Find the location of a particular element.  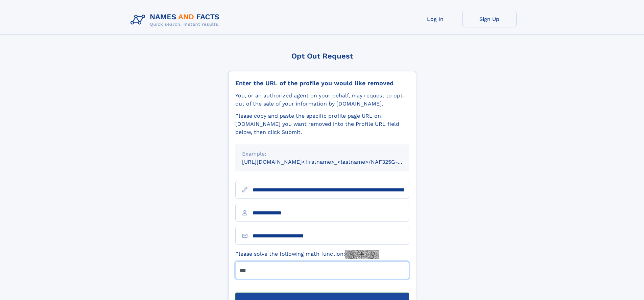

a: Sign Up is located at coordinates (489, 19).